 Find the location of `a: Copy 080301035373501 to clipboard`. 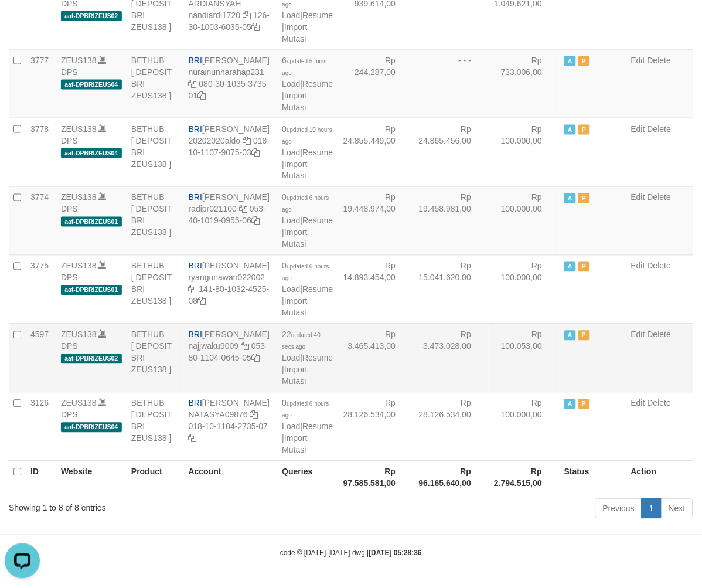

a: Copy 080301035373501 to clipboard is located at coordinates (202, 96).